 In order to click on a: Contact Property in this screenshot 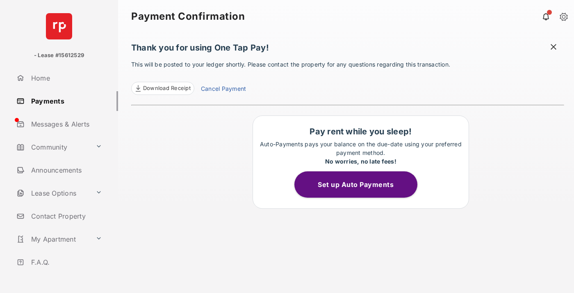, I will do `click(66, 216)`.